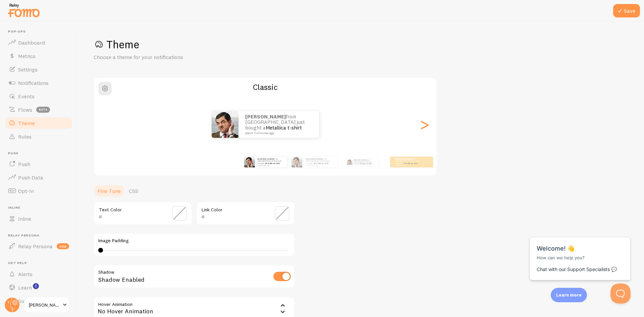  What do you see at coordinates (25, 287) in the screenshot?
I see `span: Learn` at bounding box center [25, 287].